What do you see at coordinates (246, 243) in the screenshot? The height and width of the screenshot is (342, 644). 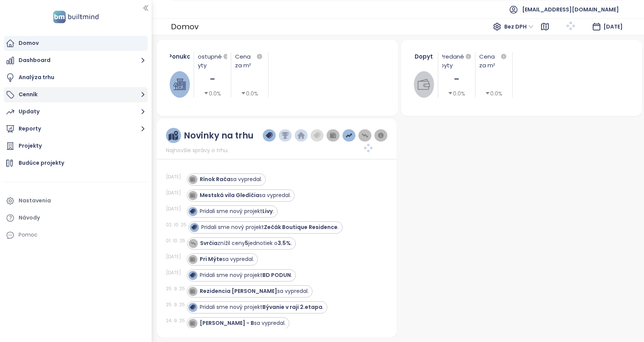 I see `div: znížil ceny jednotiek o .` at bounding box center [246, 243].